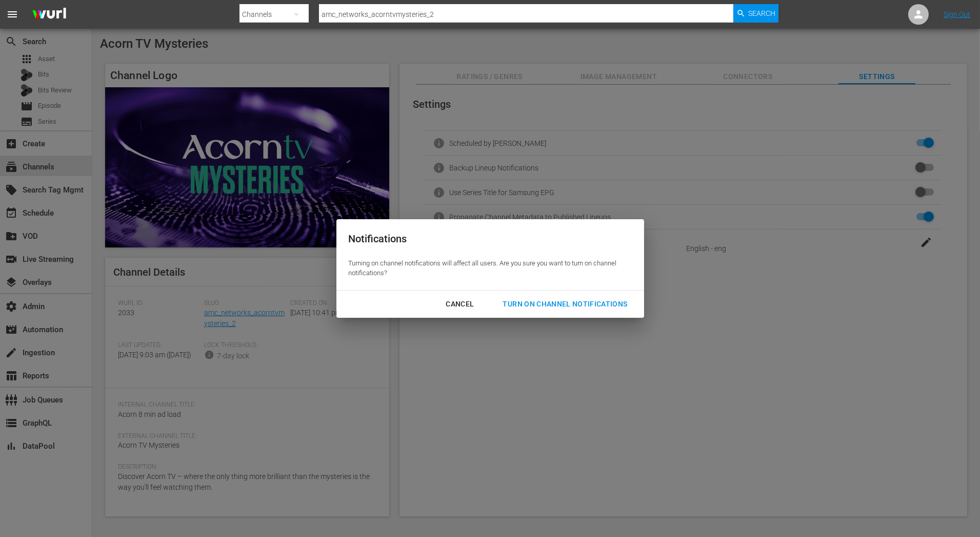 This screenshot has width=980, height=537. Describe the element at coordinates (565, 303) in the screenshot. I see `button: Turn On Channel Notifications` at that location.